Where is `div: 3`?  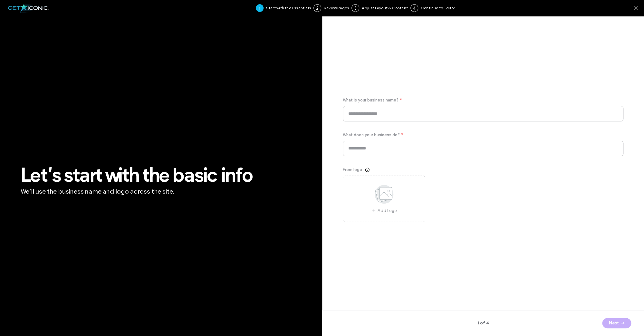
div: 3 is located at coordinates (355, 8).